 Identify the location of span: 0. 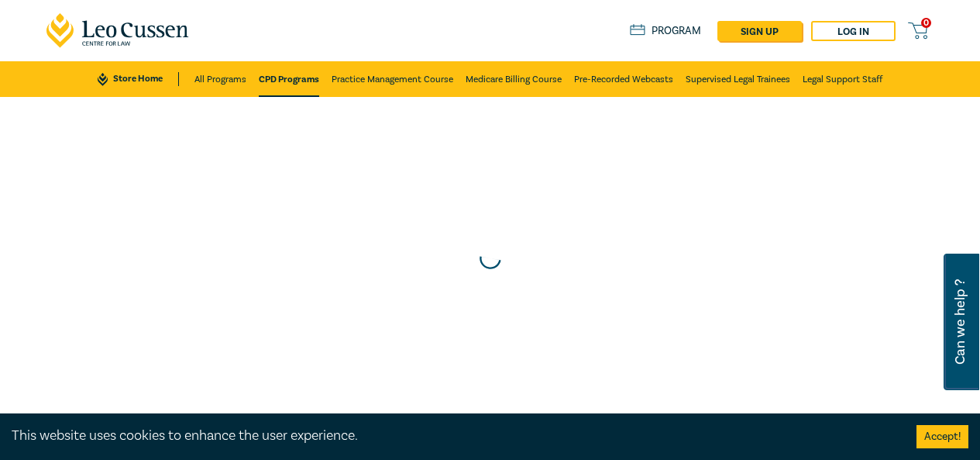
(926, 22).